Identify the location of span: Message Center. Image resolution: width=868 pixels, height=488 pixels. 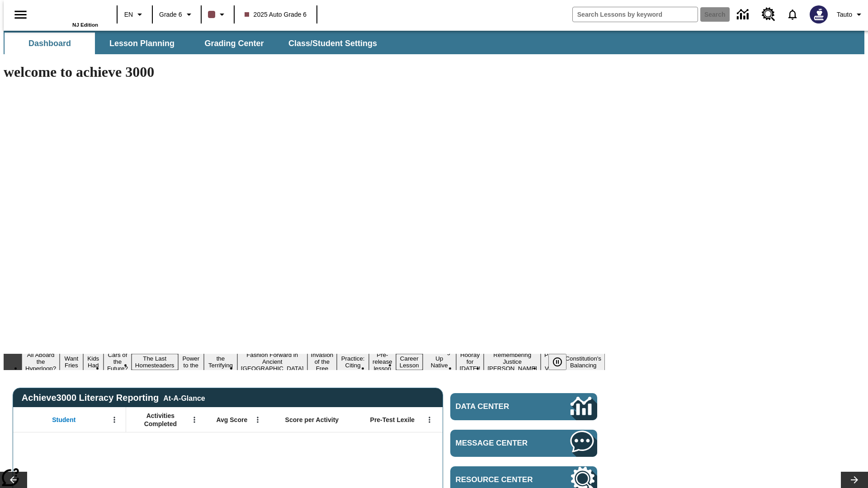
(500, 443).